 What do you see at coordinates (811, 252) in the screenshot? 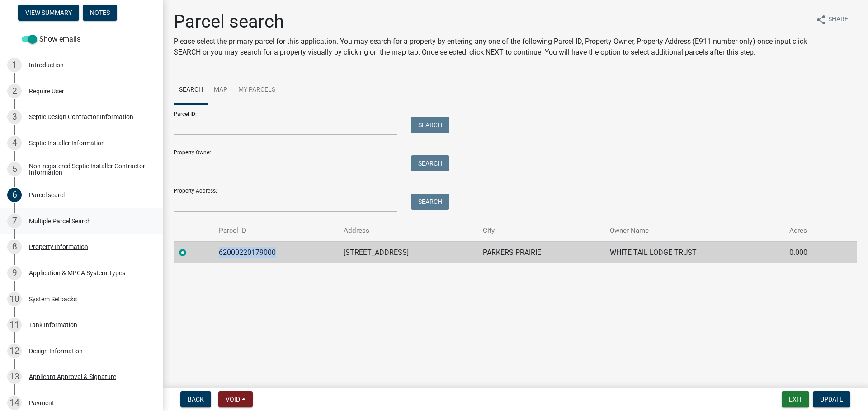
I see `td: 0.000` at bounding box center [811, 252].